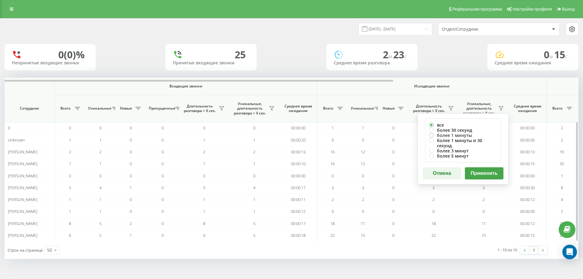  Describe the element at coordinates (552, 56) in the screenshot. I see `span: м` at that location.